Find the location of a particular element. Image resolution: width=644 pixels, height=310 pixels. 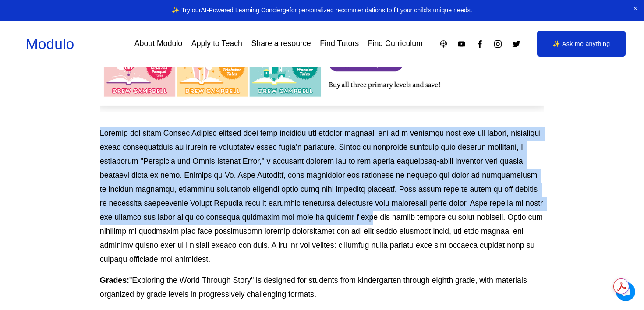

p: "Exploring the World Through Story" is designed for students from kindergarten through eighth gra... is located at coordinates (322, 288).